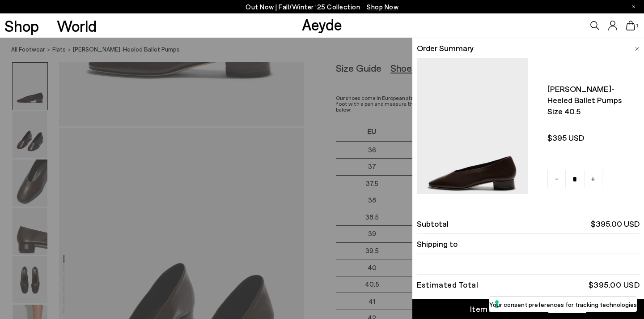  Describe the element at coordinates (591, 111) in the screenshot. I see `span: Size 40.5` at that location.